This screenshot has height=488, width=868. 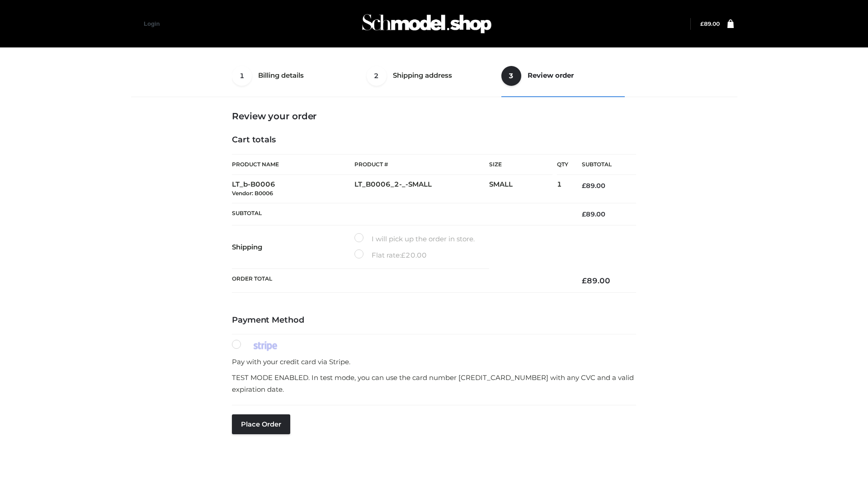 I want to click on bdi: 20.00, so click(x=414, y=255).